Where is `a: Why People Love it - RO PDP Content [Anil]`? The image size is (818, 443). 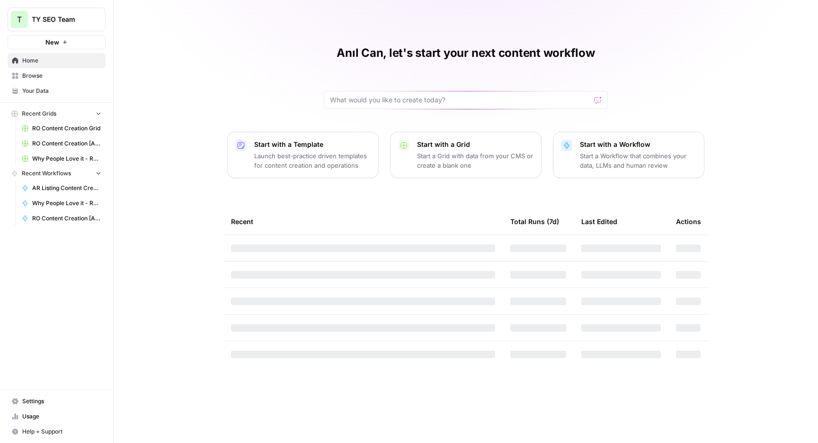 a: Why People Love it - RO PDP Content [Anil] is located at coordinates (62, 203).